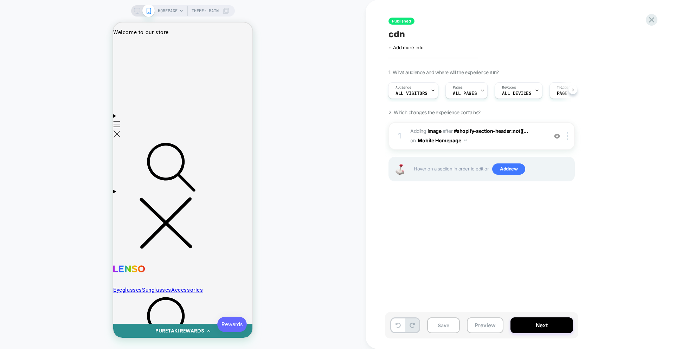  What do you see at coordinates (205, 11) in the screenshot?
I see `span: Theme: MAIN` at bounding box center [205, 11].